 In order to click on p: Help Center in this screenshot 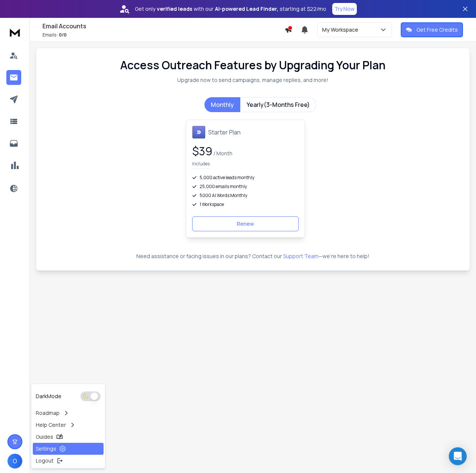, I will do `click(51, 425)`.